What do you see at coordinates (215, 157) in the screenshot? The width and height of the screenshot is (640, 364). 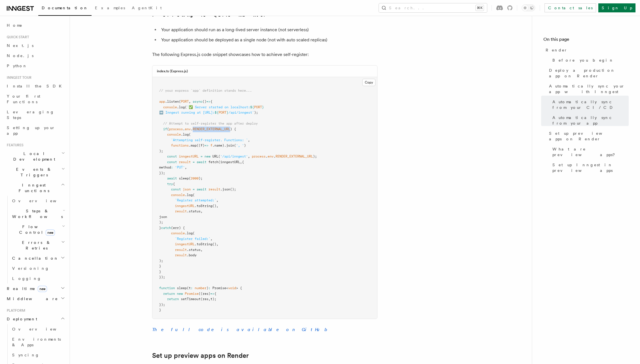 I see `span: URL` at bounding box center [215, 157].